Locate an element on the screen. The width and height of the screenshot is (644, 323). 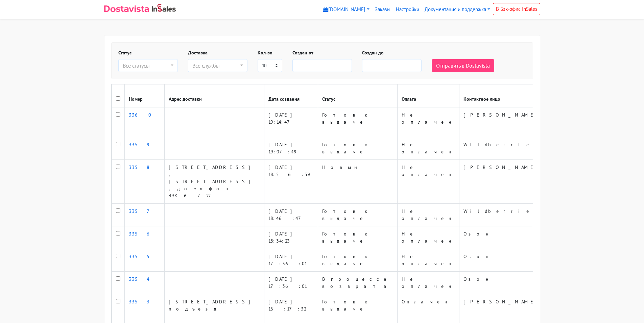
a: 3356 is located at coordinates (144, 234).